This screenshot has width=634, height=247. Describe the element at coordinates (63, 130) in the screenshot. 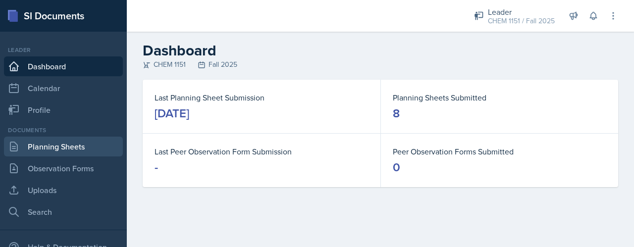

I see `div: Documents` at that location.